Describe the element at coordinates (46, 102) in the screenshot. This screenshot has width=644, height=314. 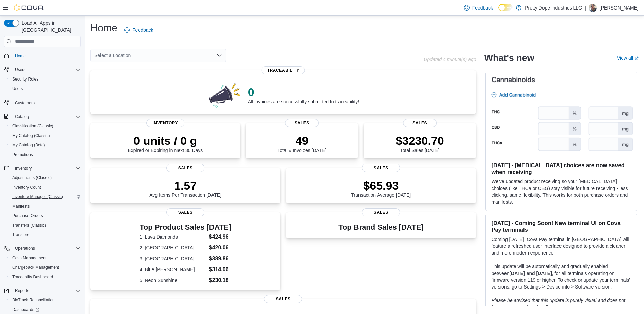
I see `span: Customers` at that location.